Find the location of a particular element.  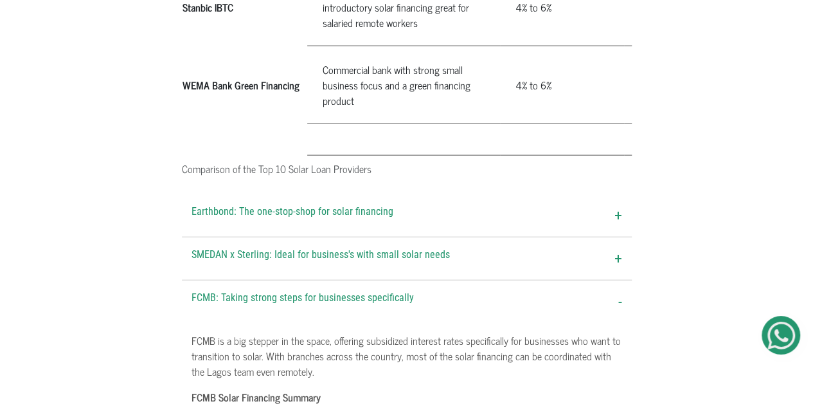

td: Commercial bank with strong small business focus and a green financing product is located at coordinates (404, 85).